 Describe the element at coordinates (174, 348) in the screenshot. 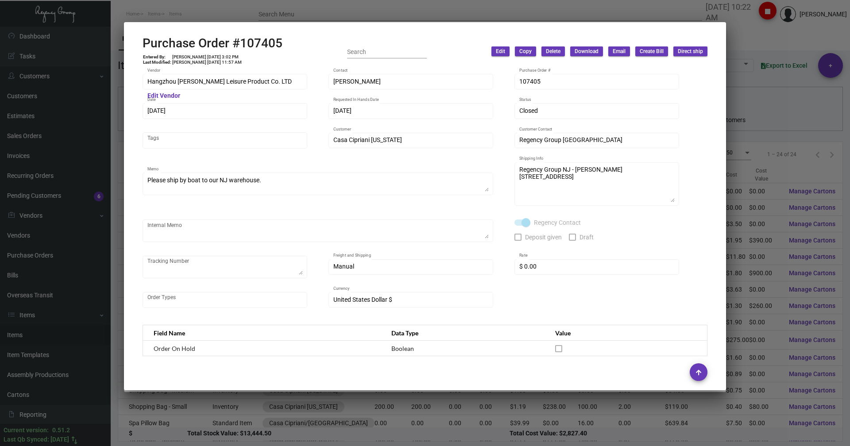

I see `span: Order On Hold` at that location.